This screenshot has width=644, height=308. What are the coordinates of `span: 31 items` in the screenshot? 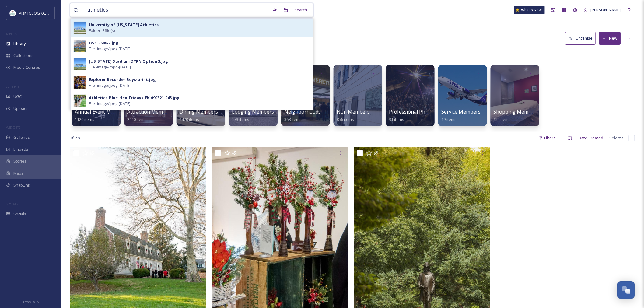 It's located at (397, 119).